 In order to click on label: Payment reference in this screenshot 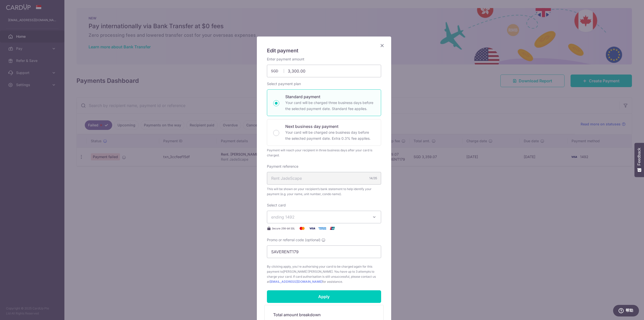, I will do `click(283, 166)`.